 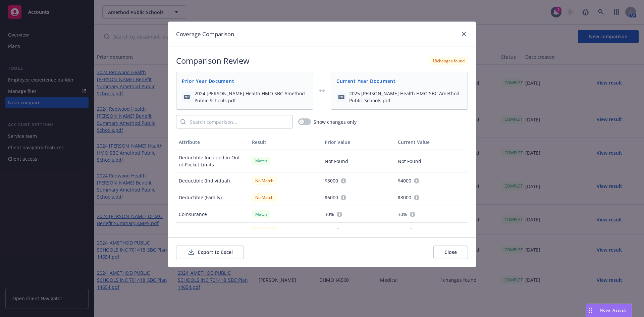 I want to click on span: Current Year Document, so click(x=399, y=81).